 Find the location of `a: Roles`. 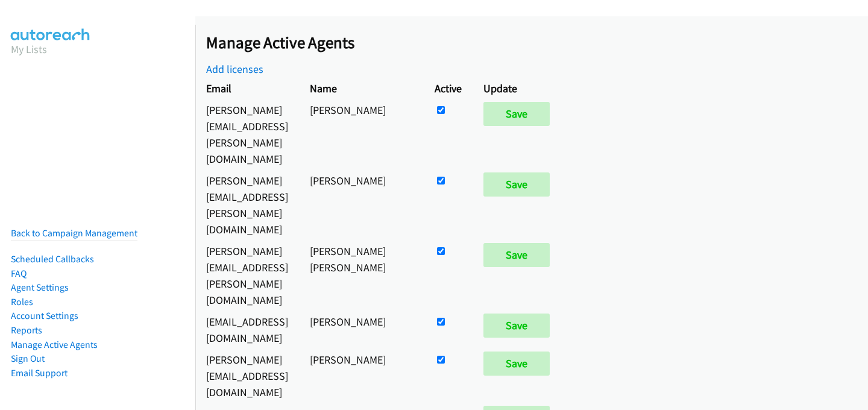

a: Roles is located at coordinates (22, 302).